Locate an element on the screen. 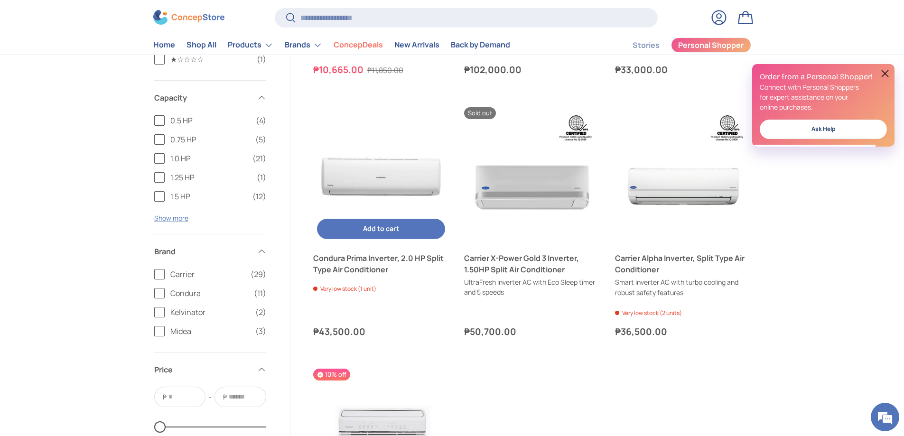 This screenshot has width=904, height=436. span: (21) is located at coordinates (259, 159).